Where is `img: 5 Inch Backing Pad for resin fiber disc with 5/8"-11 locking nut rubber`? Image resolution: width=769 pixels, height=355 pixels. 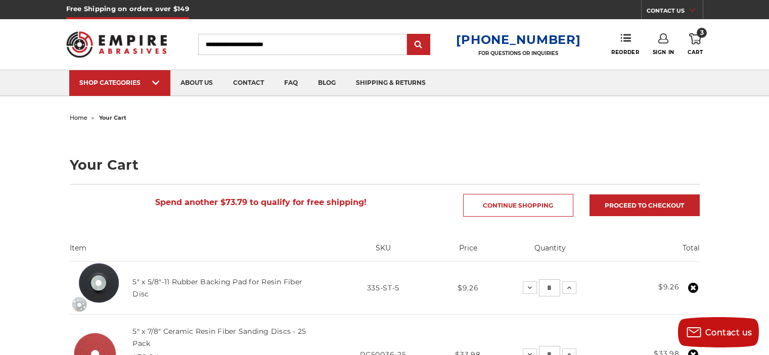
img: 5 Inch Backing Pad for resin fiber disc with 5/8"-11 locking nut rubber is located at coordinates (95, 288).